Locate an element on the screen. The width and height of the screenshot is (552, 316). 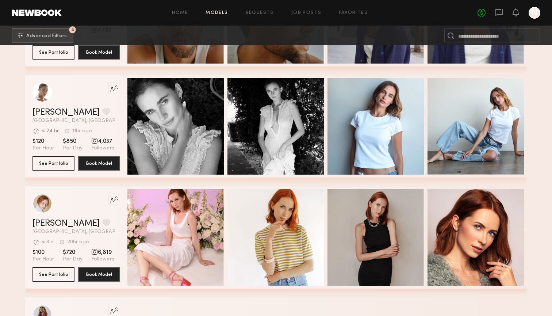
div: 11hr ago is located at coordinates (82, 131).